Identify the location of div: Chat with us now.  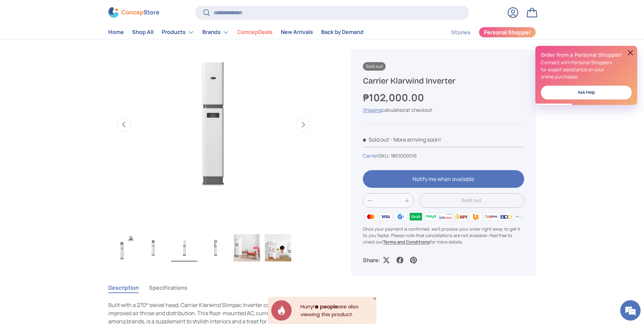
(75, 42).